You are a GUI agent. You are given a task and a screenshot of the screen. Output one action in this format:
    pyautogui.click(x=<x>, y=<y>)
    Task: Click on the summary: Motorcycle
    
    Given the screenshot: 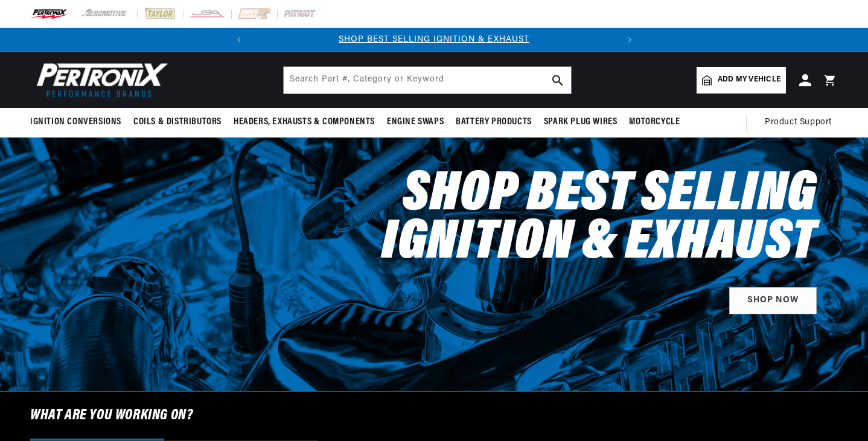 What is the action you would take?
    pyautogui.click(x=654, y=122)
    